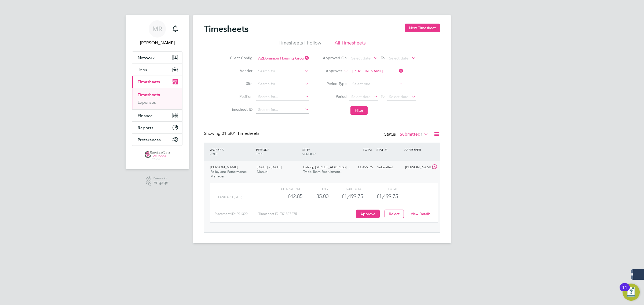  I want to click on button: Preferences, so click(157, 140).